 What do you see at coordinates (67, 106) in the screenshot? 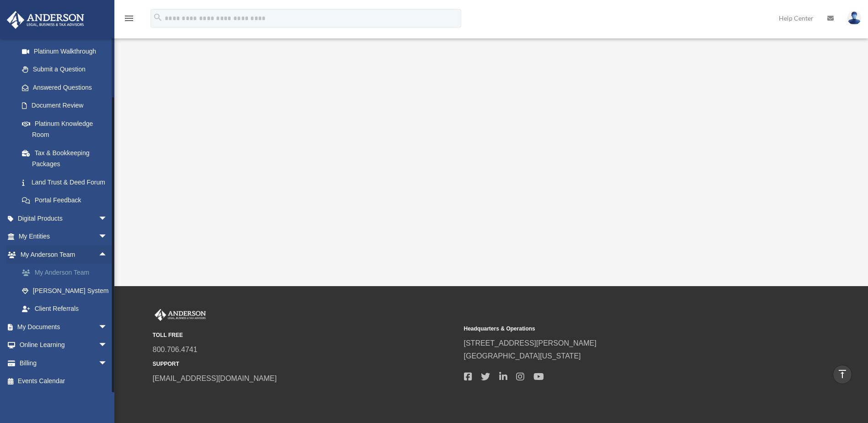
I see `a: Document Review` at bounding box center [67, 106].